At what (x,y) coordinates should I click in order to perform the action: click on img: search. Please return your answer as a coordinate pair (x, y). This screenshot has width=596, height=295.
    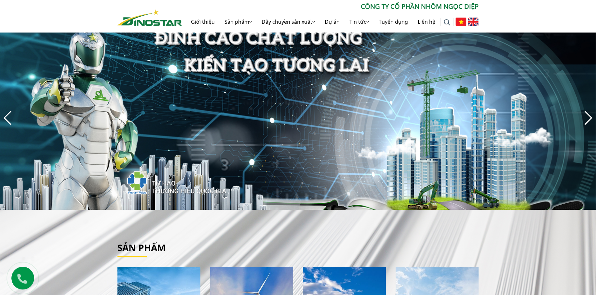
    Looking at the image, I should click on (447, 22).